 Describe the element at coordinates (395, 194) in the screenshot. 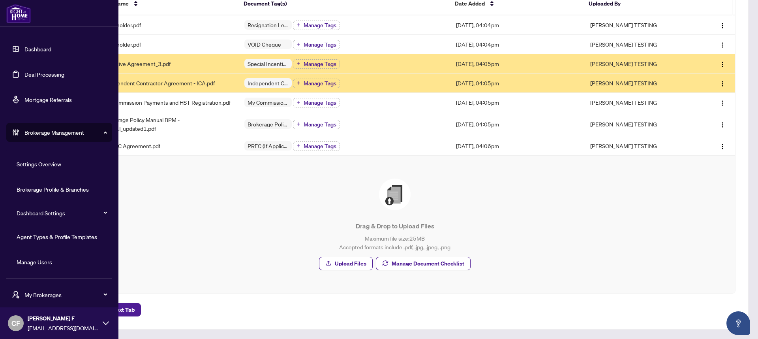

I see `img: File Upload` at that location.